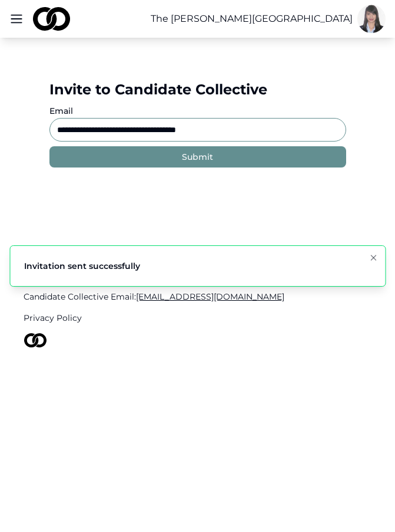  What do you see at coordinates (198, 156) in the screenshot?
I see `button: Submit` at bounding box center [198, 156].